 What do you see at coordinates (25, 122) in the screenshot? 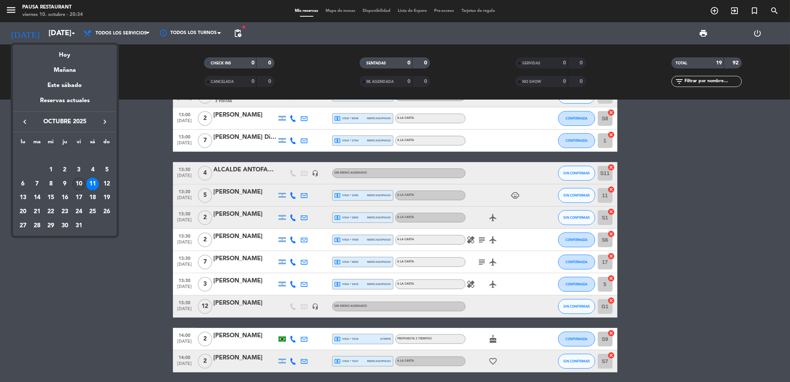
I see `button: keyboard_arrow_left` at bounding box center [25, 122].